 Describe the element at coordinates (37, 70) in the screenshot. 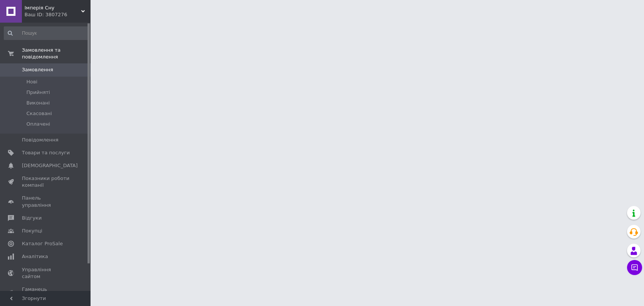

I see `span: Замовлення` at that location.